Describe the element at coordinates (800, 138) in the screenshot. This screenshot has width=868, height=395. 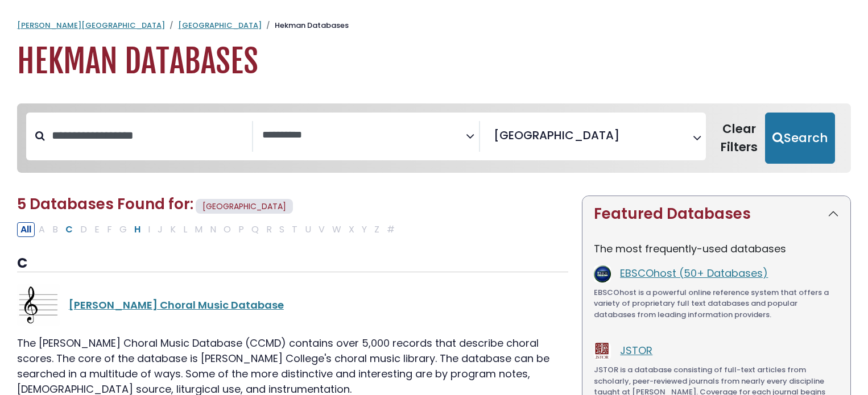
I see `button: Submit for Search Results` at that location.